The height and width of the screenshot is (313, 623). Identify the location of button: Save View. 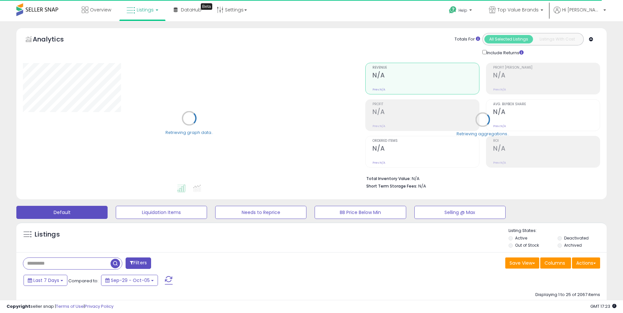
(522, 263).